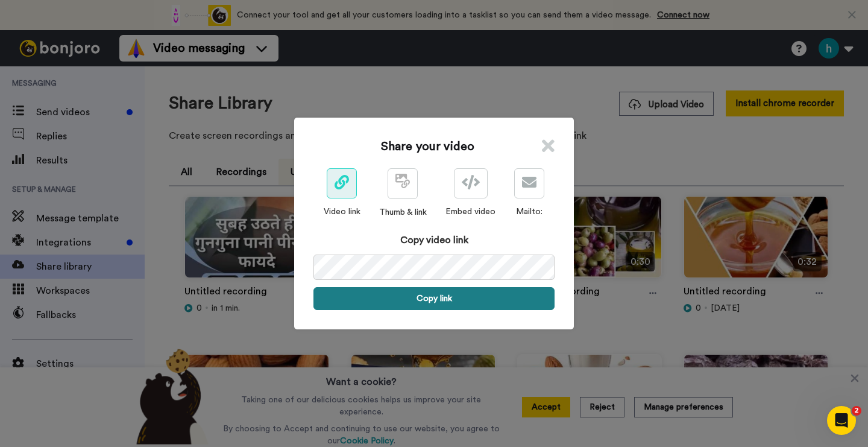 This screenshot has width=868, height=447. Describe the element at coordinates (434, 240) in the screenshot. I see `div: Copy video link` at that location.